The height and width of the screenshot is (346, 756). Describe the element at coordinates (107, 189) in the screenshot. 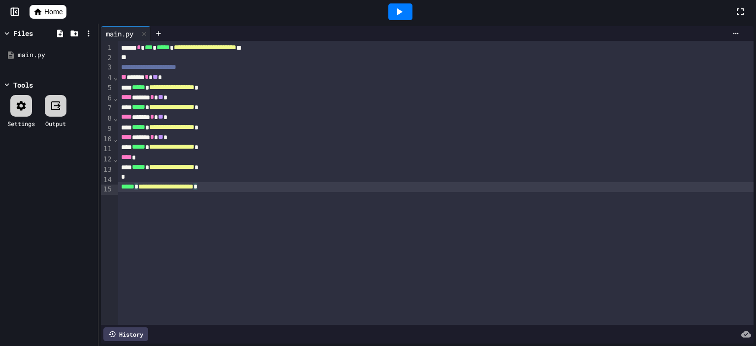

I see `div: 15` at that location.